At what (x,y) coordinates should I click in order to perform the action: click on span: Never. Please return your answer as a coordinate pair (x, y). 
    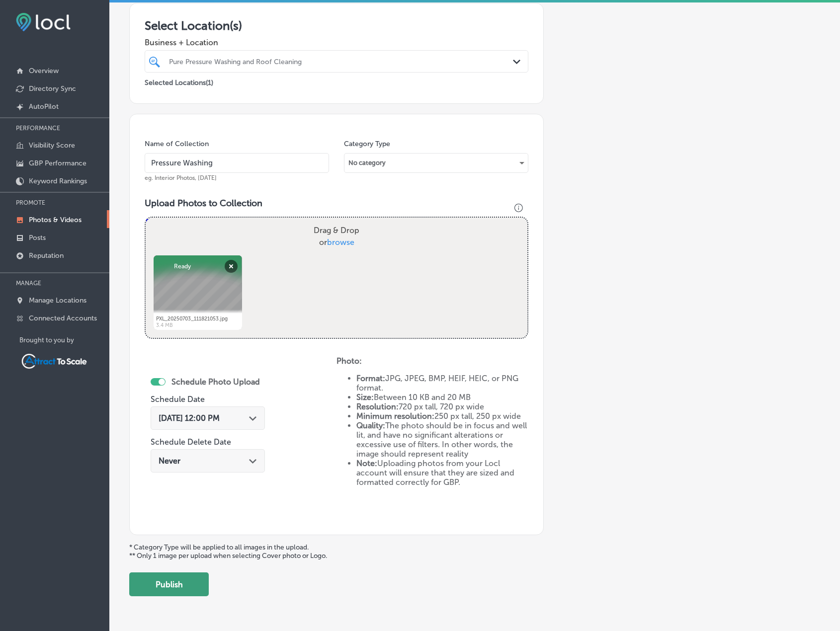
    Looking at the image, I should click on (170, 461).